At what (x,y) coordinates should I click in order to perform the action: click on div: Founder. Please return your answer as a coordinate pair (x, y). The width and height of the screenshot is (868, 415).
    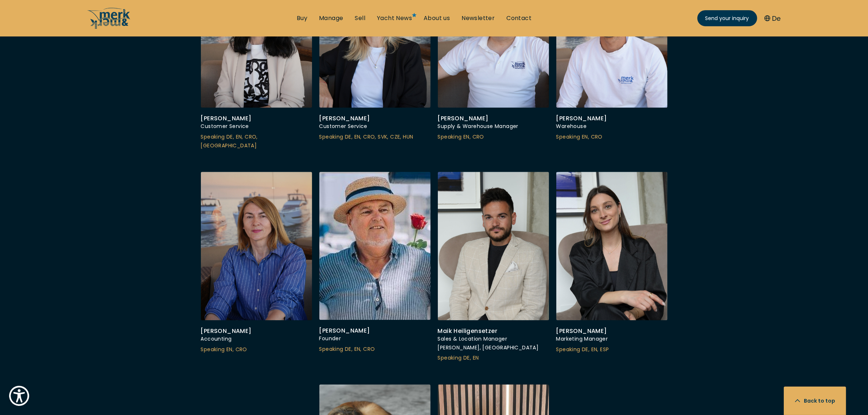
    Looking at the image, I should click on (375, 339).